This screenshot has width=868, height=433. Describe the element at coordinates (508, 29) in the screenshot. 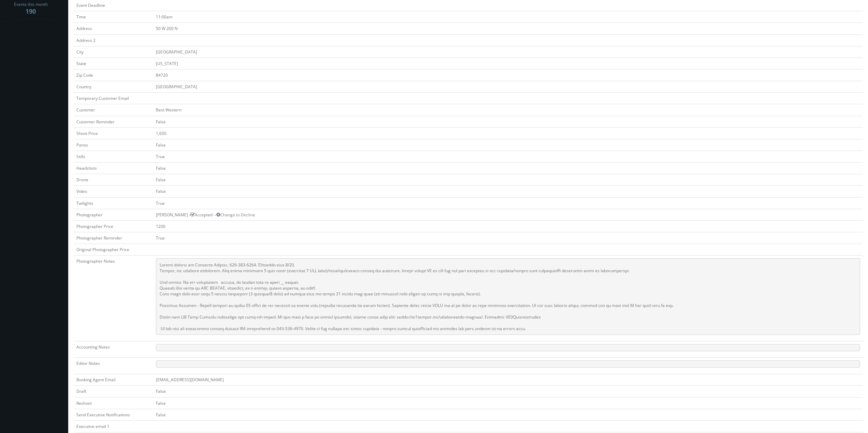

I see `td: 50 W 200 N` at that location.